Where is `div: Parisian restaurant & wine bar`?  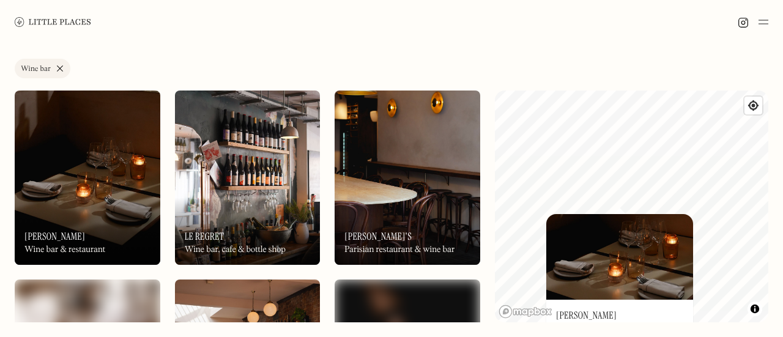
div: Parisian restaurant & wine bar is located at coordinates (400, 250).